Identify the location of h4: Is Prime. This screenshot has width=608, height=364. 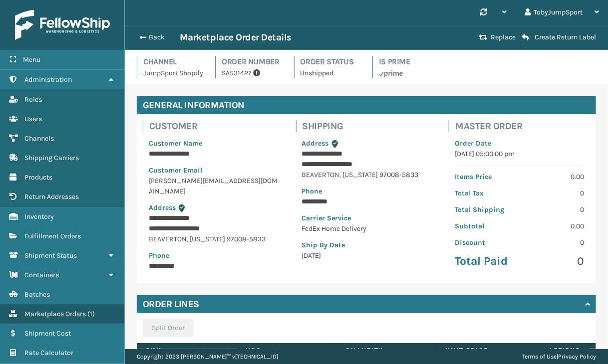
(409, 62).